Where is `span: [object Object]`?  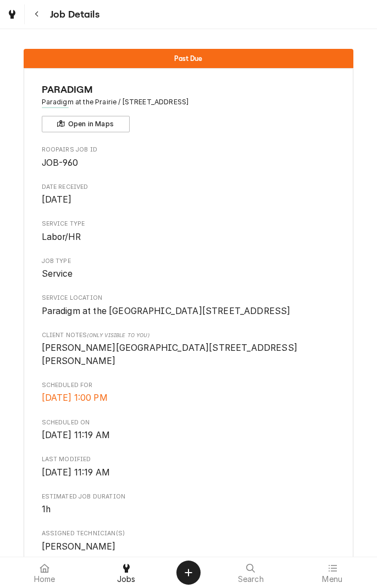
span: [object Object] is located at coordinates (188, 354).